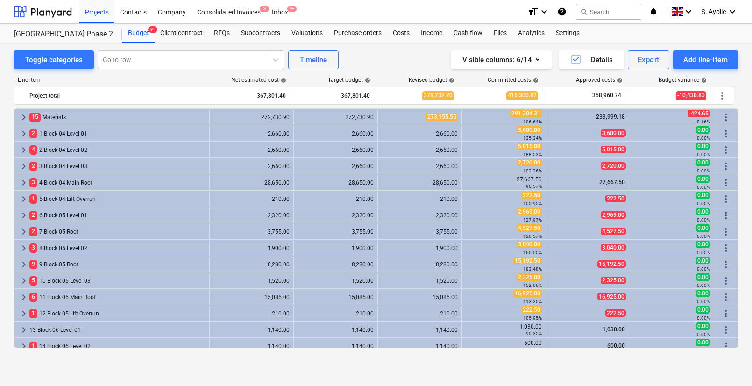 The height and width of the screenshot is (386, 752). I want to click on div: Timeline, so click(313, 60).